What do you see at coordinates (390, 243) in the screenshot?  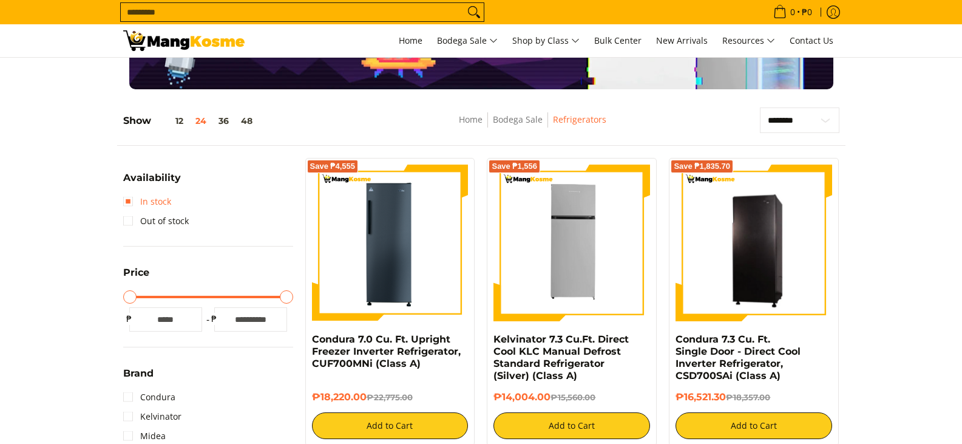 I see `img: Condura 7.0 Cu. Ft. Upright Freezer Inverter Refrigerator, CUF700MNi (Class A)` at bounding box center [390, 243].